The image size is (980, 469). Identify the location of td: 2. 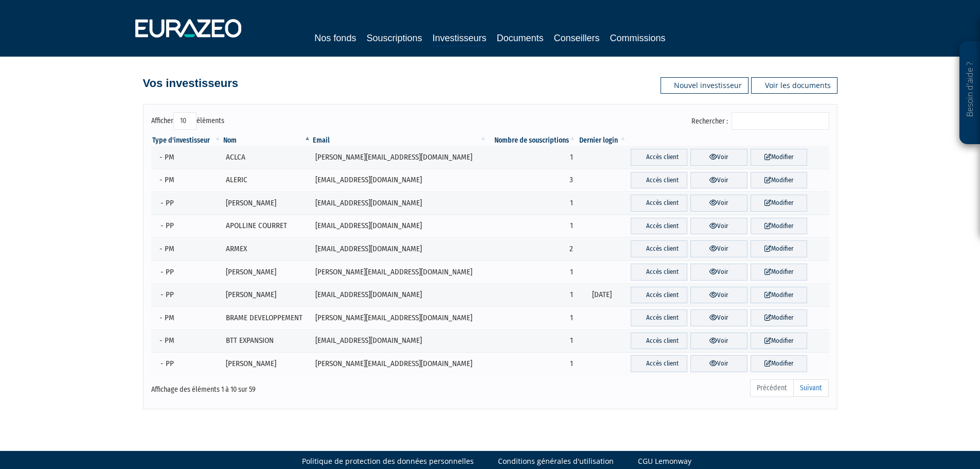
(532, 249).